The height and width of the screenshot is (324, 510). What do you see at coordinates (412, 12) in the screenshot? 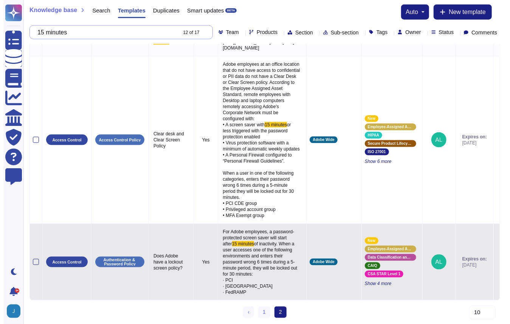
I see `button: auto` at bounding box center [412, 12].